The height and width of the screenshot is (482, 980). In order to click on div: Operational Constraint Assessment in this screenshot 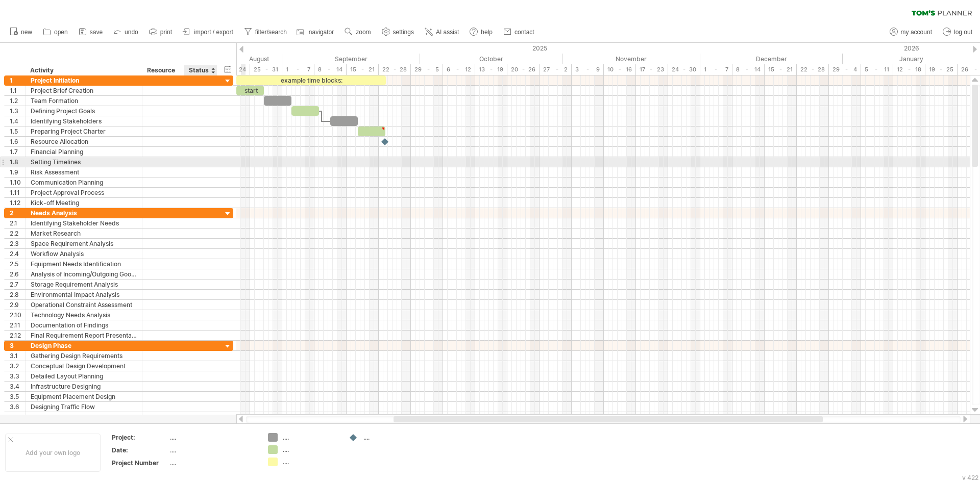, I will do `click(83, 305)`.